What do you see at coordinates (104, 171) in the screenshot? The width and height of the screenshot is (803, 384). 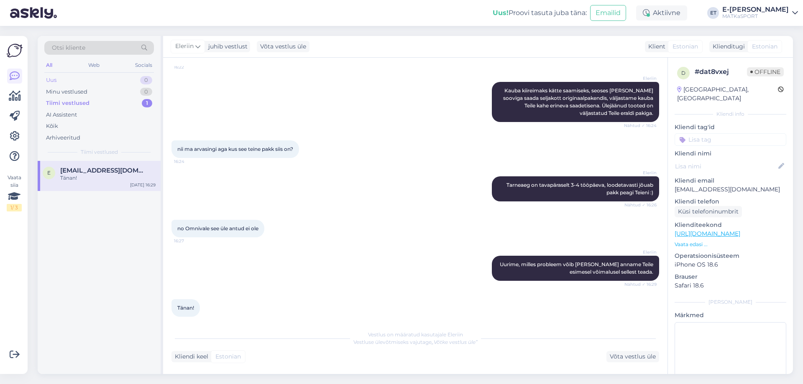 I see `span: erki.rajangu@gmail.com` at bounding box center [104, 171].